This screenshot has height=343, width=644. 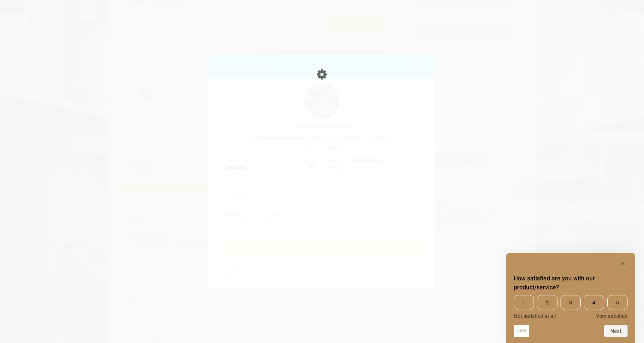 What do you see at coordinates (536, 315) in the screenshot?
I see `span: Not satisfied at all` at bounding box center [536, 315].